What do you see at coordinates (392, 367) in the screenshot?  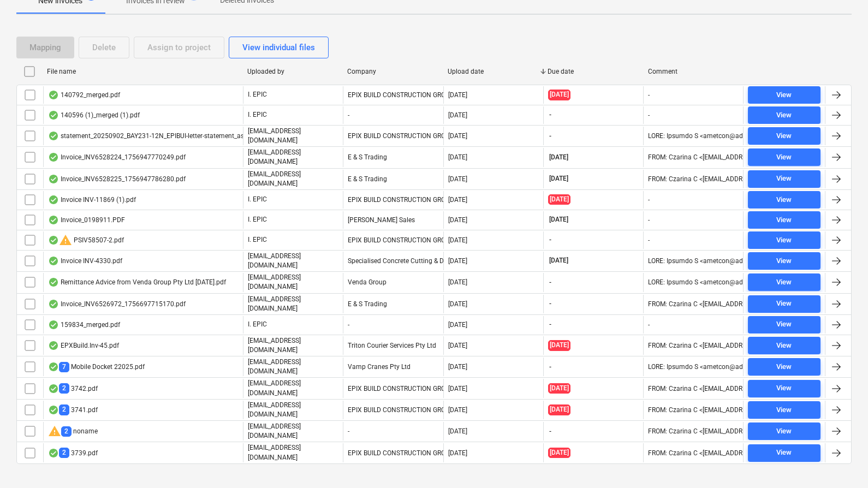 I see `div: Vamp Cranes Pty Ltd` at bounding box center [392, 367].